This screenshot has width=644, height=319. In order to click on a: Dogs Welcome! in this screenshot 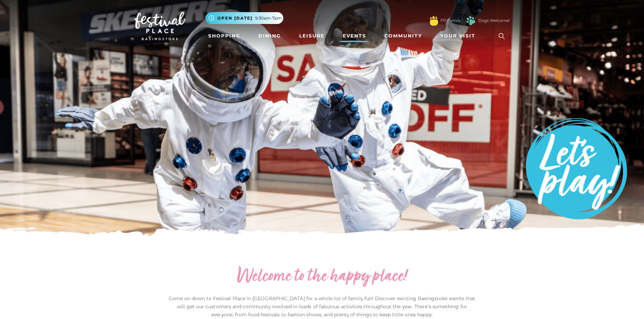, I will do `click(494, 21)`.